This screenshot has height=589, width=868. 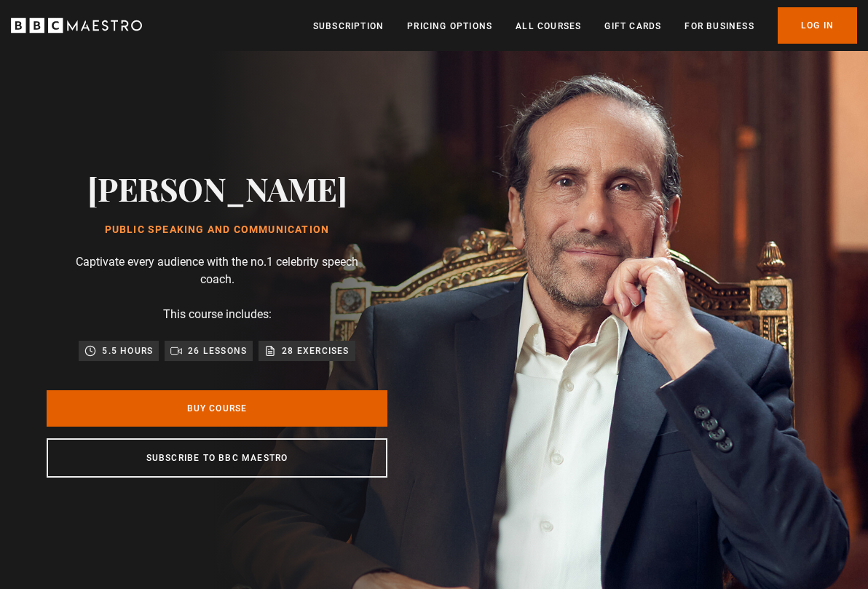 I want to click on p: This course includes:, so click(x=217, y=315).